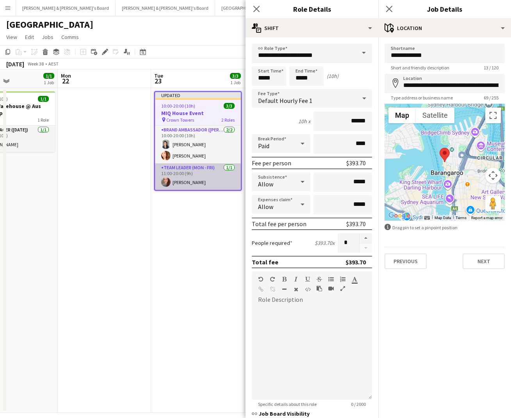 The image size is (511, 418). Describe the element at coordinates (48, 37) in the screenshot. I see `a: Jobs` at that location.